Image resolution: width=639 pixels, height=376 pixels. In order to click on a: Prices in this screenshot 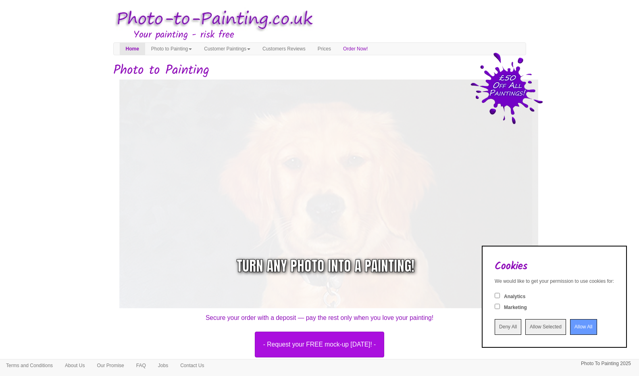, I will do `click(324, 49)`.